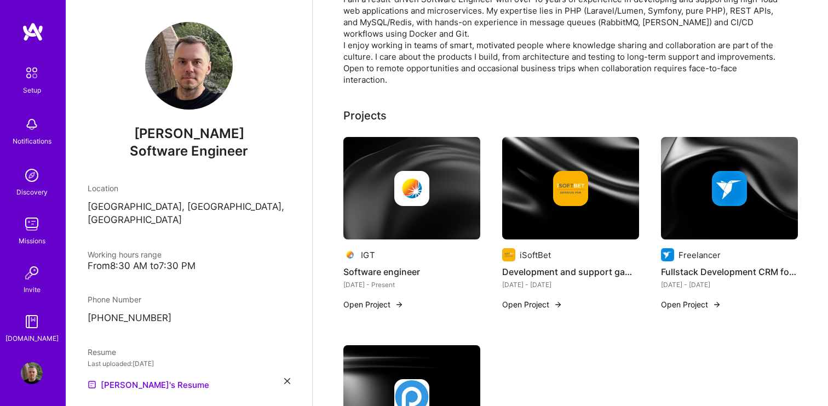  I want to click on div: IGT, so click(368, 255).